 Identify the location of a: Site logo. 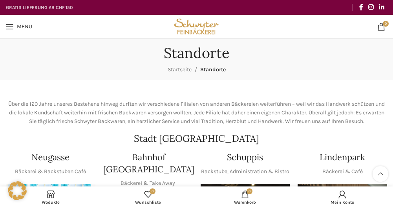
(196, 26).